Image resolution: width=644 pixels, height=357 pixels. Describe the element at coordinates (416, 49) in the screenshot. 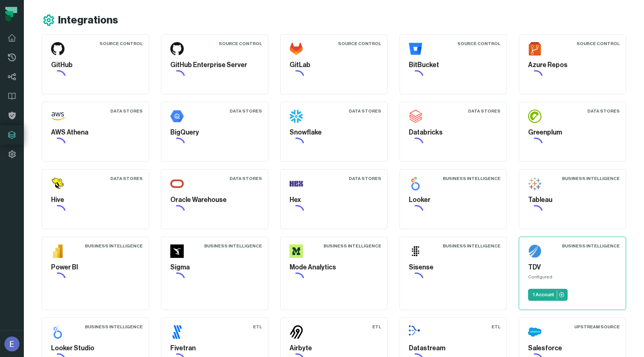

I see `img: BitBucket` at that location.